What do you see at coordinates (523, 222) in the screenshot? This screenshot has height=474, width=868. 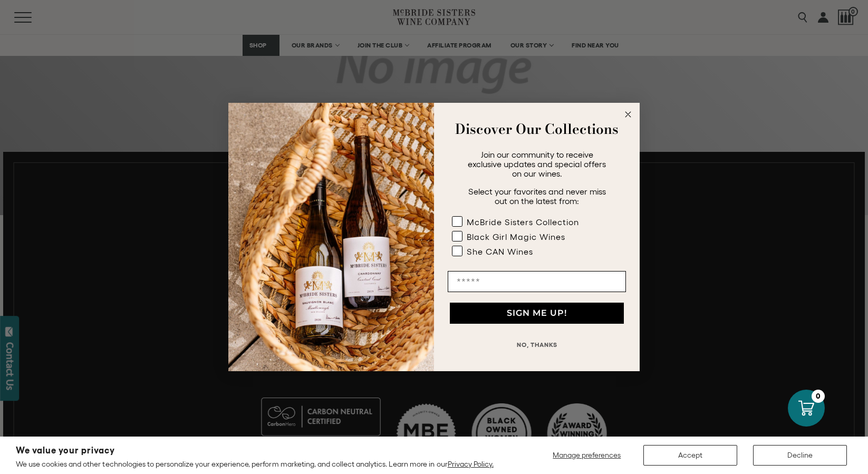 I see `div: McBride Sisters Collection` at bounding box center [523, 222].